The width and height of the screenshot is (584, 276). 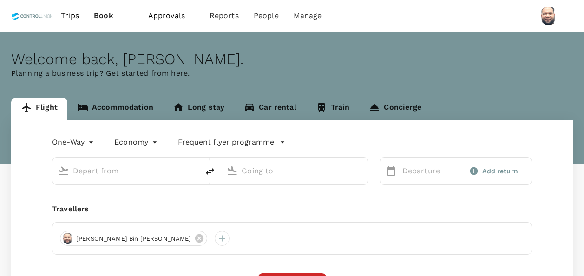 I want to click on p: Departure, so click(x=429, y=171).